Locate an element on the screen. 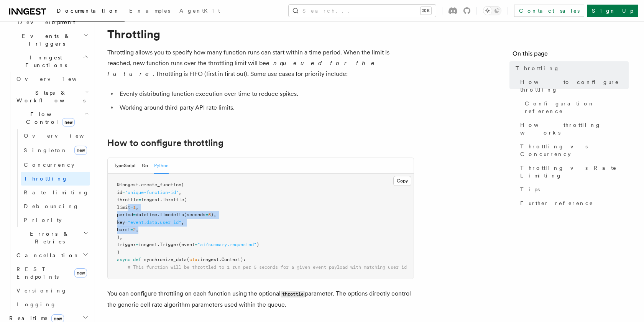 The width and height of the screenshot is (644, 322). span: Trigger is located at coordinates (169, 245).